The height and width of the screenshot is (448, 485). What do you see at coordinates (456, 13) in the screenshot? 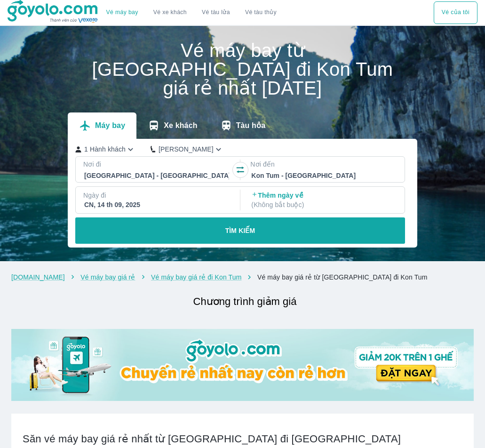
I see `button: Vé của tôi` at bounding box center [456, 13].